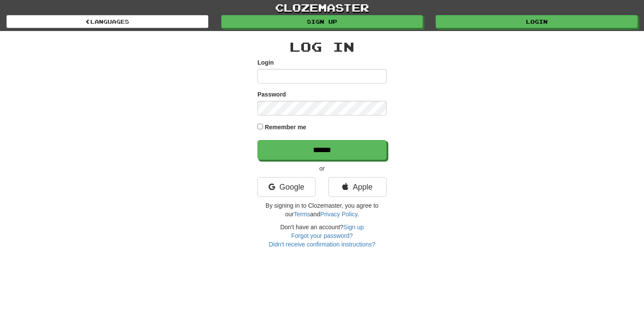 This screenshot has height=318, width=644. Describe the element at coordinates (286, 187) in the screenshot. I see `a: Google` at that location.